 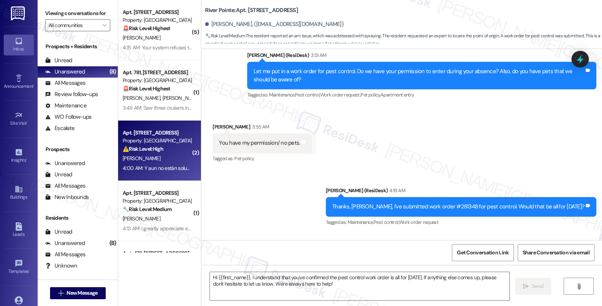 I want to click on span: Pet policy, so click(x=244, y=158).